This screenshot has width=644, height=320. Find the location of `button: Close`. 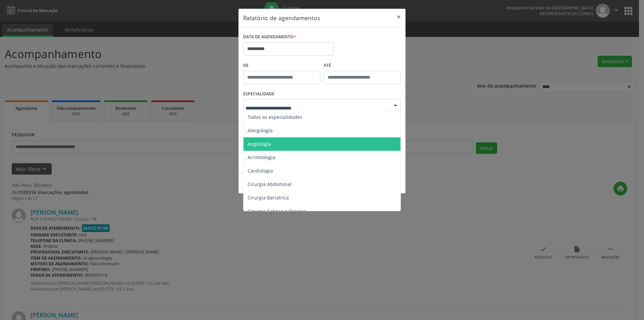

button: Close is located at coordinates (398, 17).